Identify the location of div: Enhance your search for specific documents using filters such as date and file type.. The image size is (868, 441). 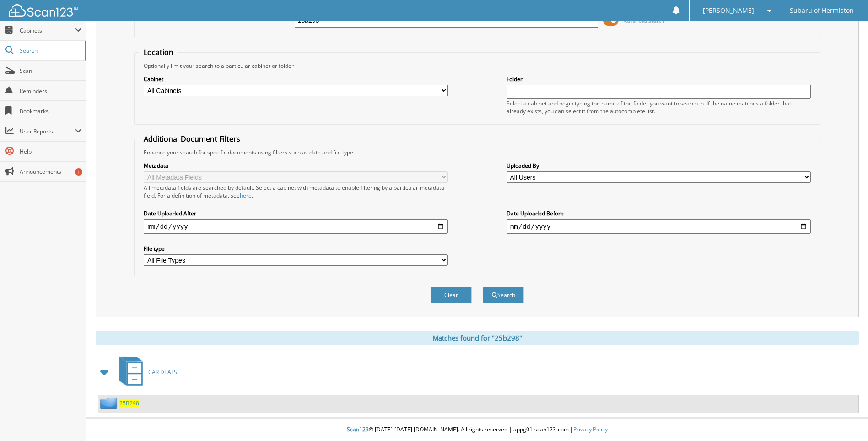
(477, 152).